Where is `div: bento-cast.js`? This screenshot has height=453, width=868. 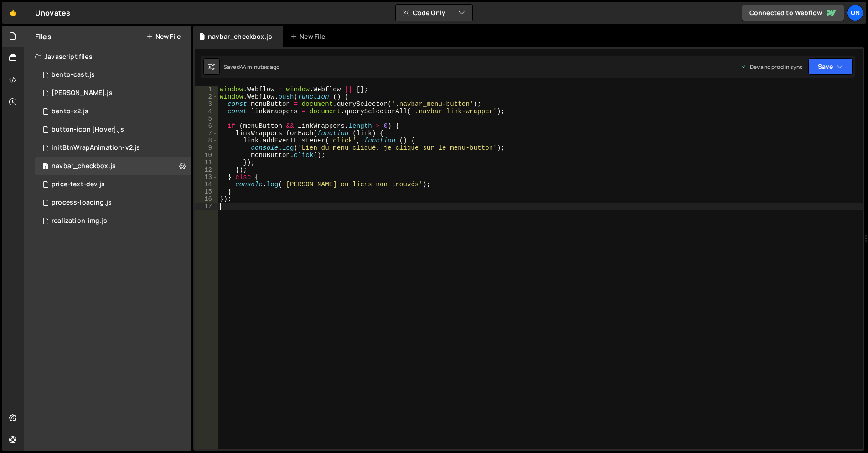 div: bento-cast.js is located at coordinates (73, 75).